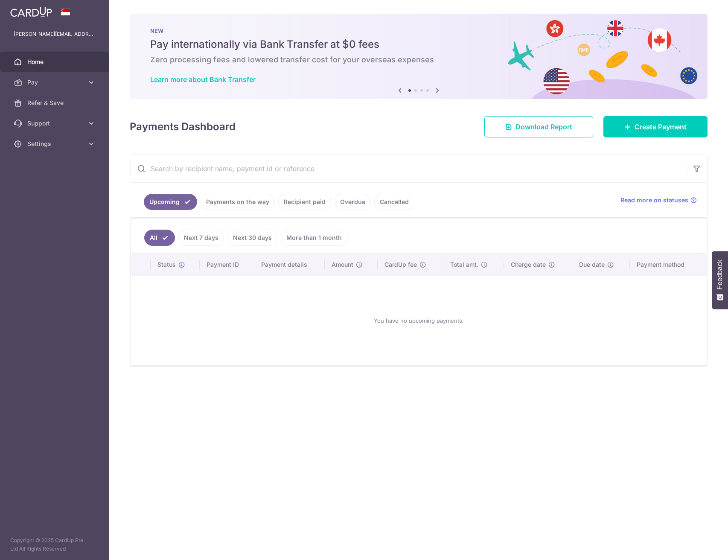 The height and width of the screenshot is (560, 728). What do you see at coordinates (419, 60) in the screenshot?
I see `h6: Zero processing fees and lowered transfer cost for your overseas expenses` at bounding box center [419, 60].